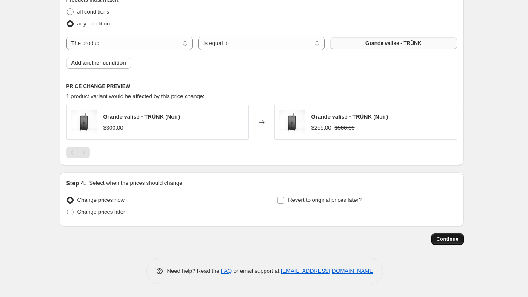 The height and width of the screenshot is (297, 528). What do you see at coordinates (93, 11) in the screenshot?
I see `span: all conditions` at bounding box center [93, 11].